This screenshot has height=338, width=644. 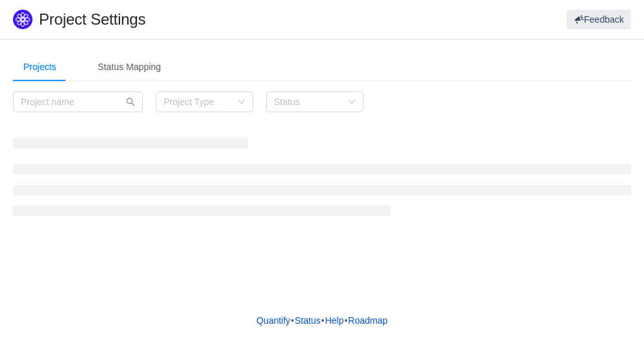 What do you see at coordinates (273, 320) in the screenshot?
I see `a: Quantify` at bounding box center [273, 320].